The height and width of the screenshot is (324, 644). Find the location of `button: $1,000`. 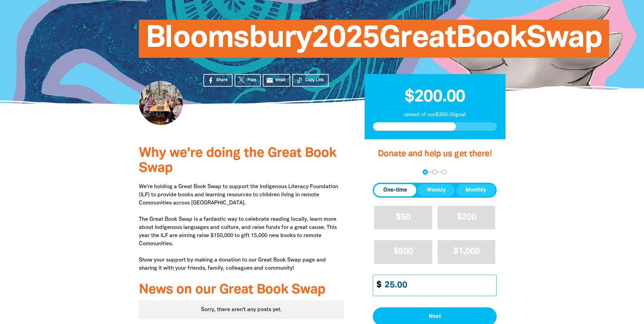

button: $1,000 is located at coordinates (467, 252).